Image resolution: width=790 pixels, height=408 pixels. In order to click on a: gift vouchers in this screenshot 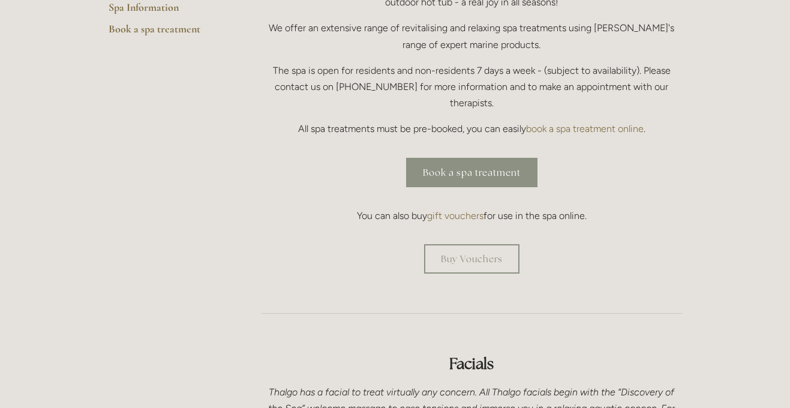, I will do `click(455, 215)`.